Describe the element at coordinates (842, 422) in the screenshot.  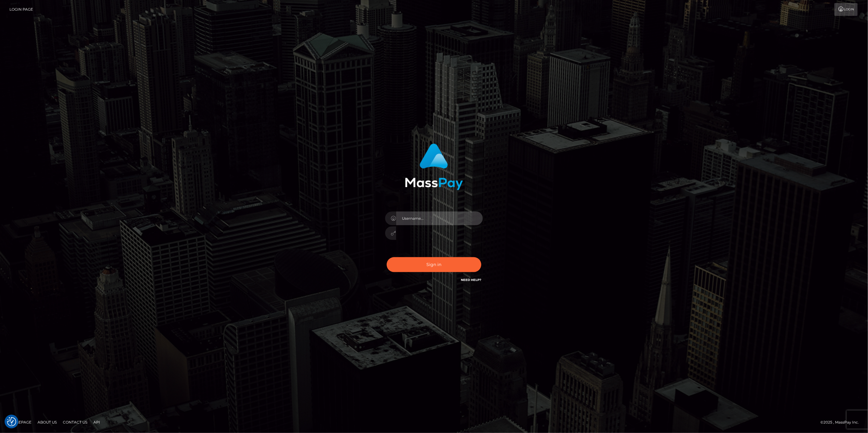
I see `div: © 2025 , MassPay Inc.` at that location.